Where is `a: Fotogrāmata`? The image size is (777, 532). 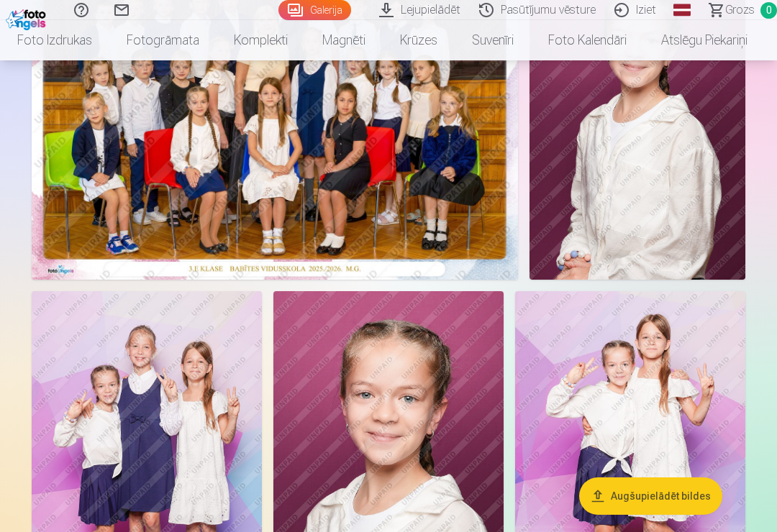
a: Fotogrāmata is located at coordinates (163, 40).